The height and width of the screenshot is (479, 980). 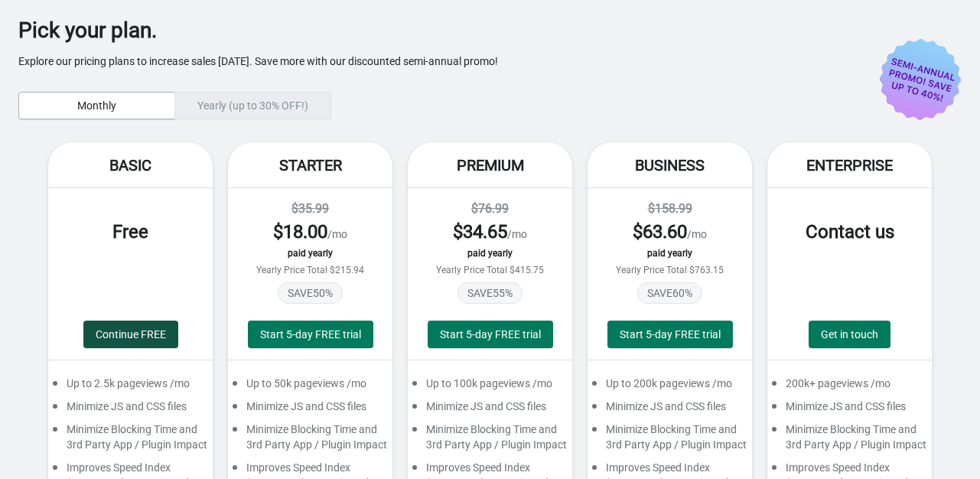 What do you see at coordinates (660, 232) in the screenshot?
I see `span: $ 63.60` at bounding box center [660, 232].